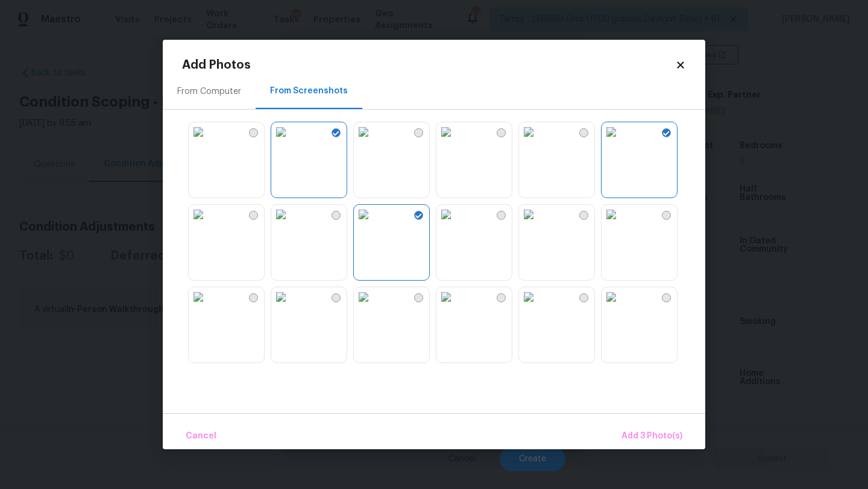  What do you see at coordinates (200, 436) in the screenshot?
I see `button: Cancel` at bounding box center [200, 436].